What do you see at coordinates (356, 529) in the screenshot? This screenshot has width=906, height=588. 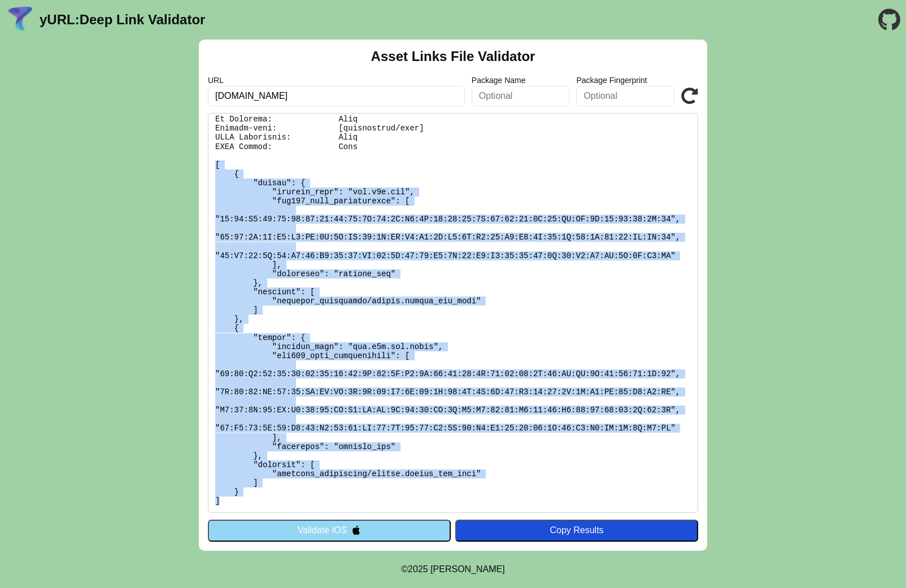 I see `img: appleIcon.svg` at bounding box center [356, 529].